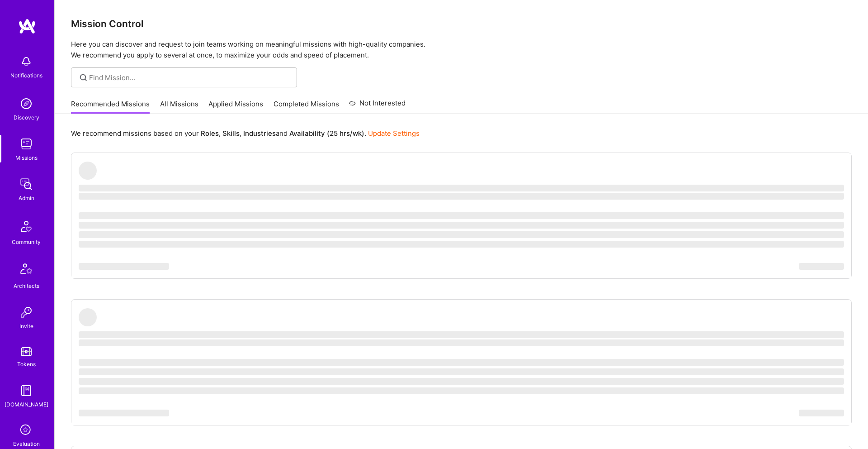 The width and height of the screenshot is (868, 449). I want to click on a: Not Interested, so click(377, 106).